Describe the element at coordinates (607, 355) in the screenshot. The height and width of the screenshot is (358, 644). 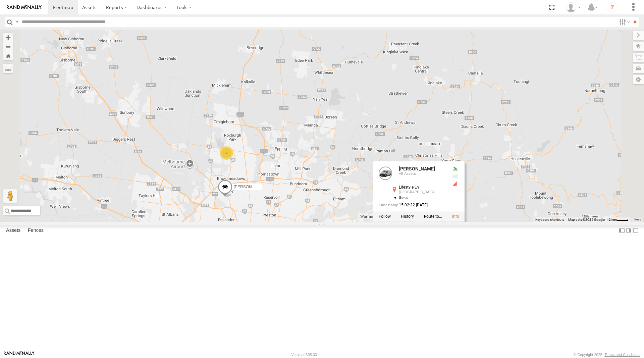
I see `div: © Copyright 2025 -` at that location.